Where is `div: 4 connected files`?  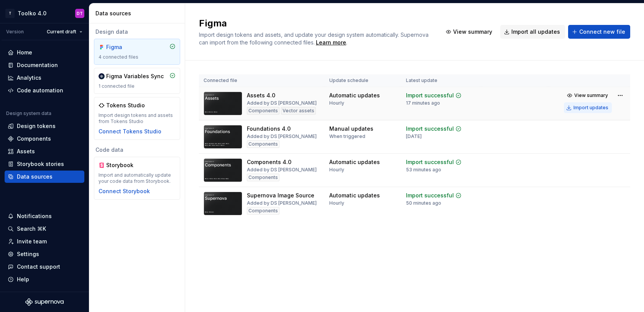
div: 4 connected files is located at coordinates (137, 57).